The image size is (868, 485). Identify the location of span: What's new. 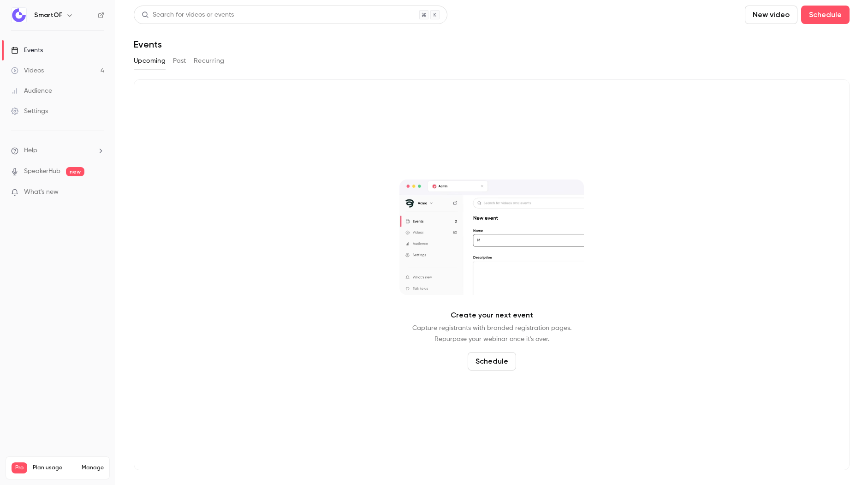
(41, 191).